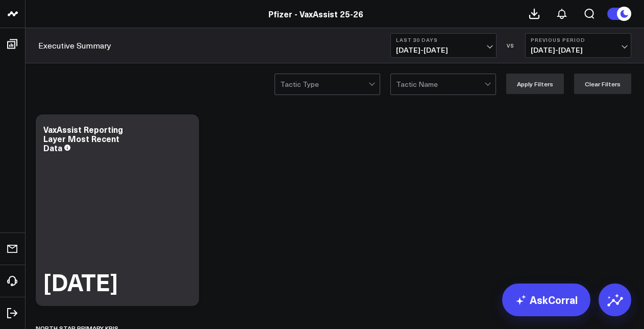  Describe the element at coordinates (511, 46) in the screenshot. I see `div: VS` at that location.